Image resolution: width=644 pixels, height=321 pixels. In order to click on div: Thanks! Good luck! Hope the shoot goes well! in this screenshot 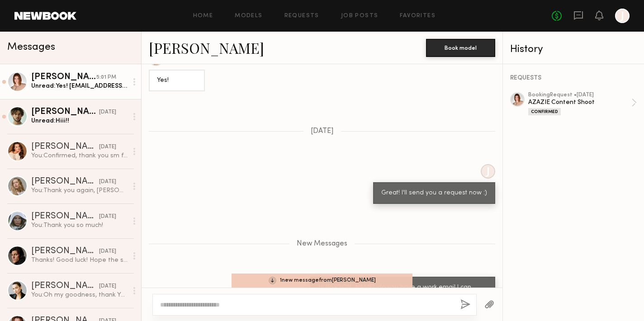, I will do `click(79, 259)`.